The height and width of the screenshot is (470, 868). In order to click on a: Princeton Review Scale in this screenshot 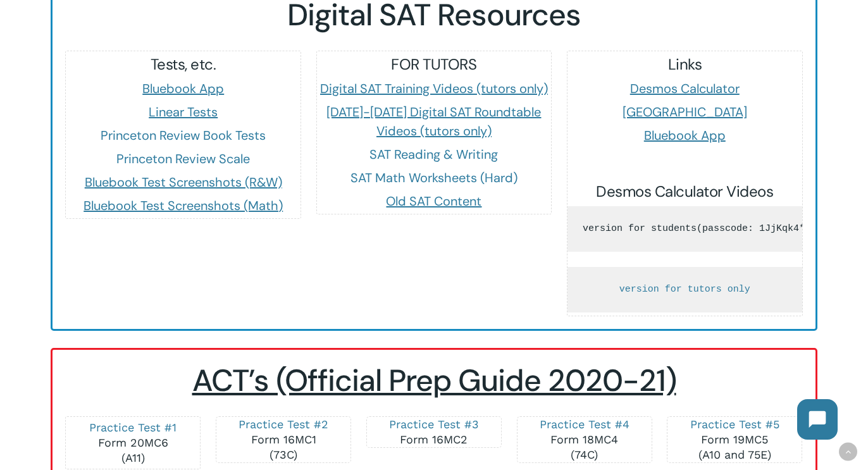, I will do `click(183, 159)`.